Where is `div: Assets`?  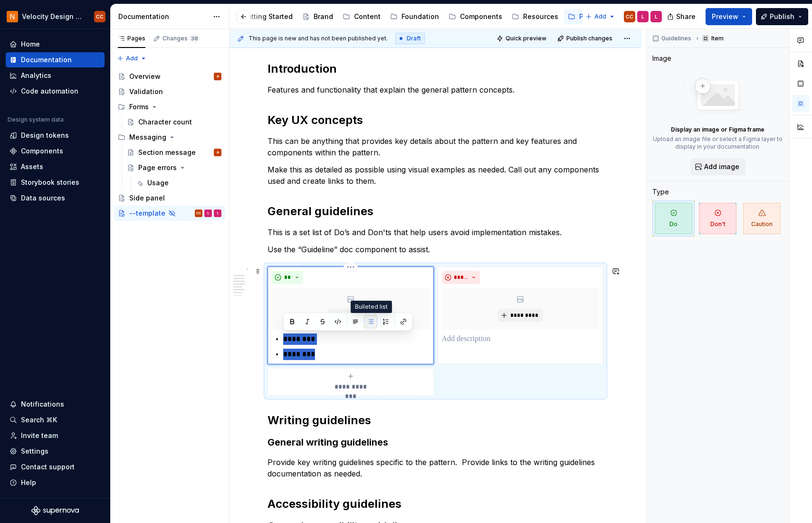
div: Assets is located at coordinates (32, 167).